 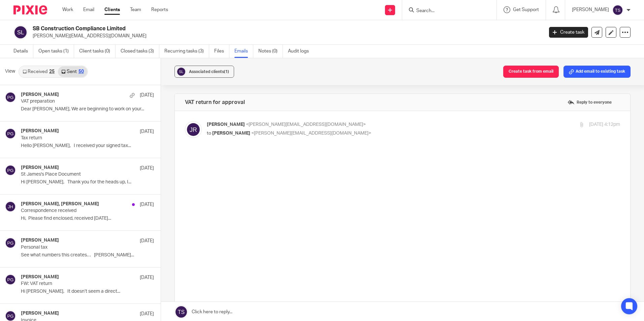 I want to click on a: Client tasks (0), so click(x=97, y=51).